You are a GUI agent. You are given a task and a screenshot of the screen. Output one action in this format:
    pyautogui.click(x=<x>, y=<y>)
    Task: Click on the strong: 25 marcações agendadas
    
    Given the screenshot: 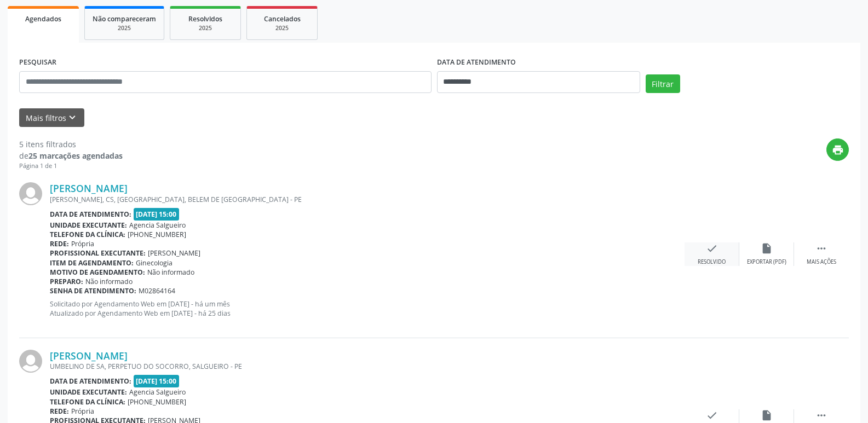 What is the action you would take?
    pyautogui.click(x=75, y=155)
    